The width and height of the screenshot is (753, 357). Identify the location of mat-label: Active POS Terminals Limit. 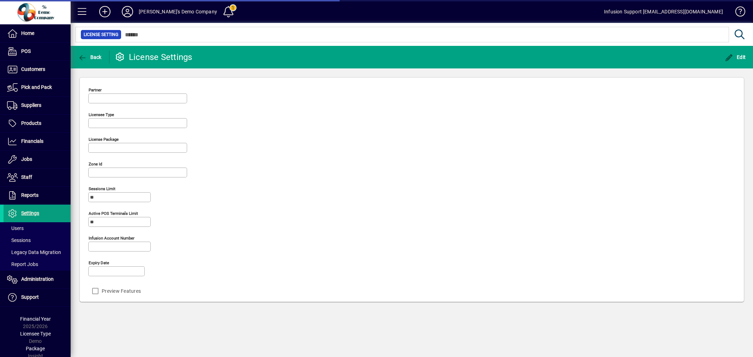
(113, 213).